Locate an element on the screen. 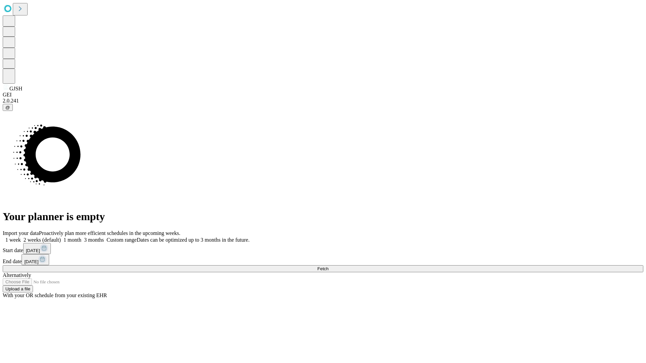 This screenshot has height=363, width=646. span: Fetch is located at coordinates (323, 269).